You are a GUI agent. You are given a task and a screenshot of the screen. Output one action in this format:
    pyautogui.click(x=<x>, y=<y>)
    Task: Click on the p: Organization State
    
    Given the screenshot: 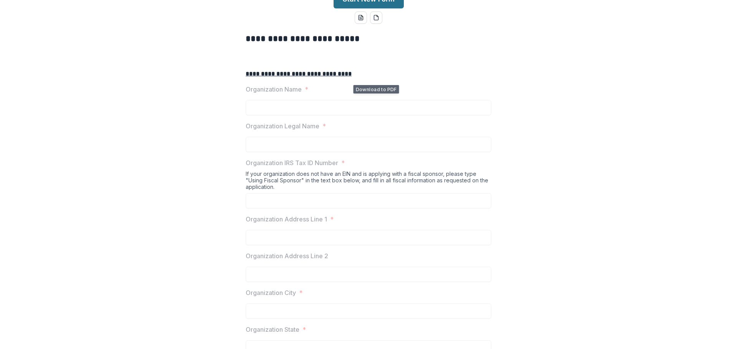 What is the action you would take?
    pyautogui.click(x=272, y=330)
    